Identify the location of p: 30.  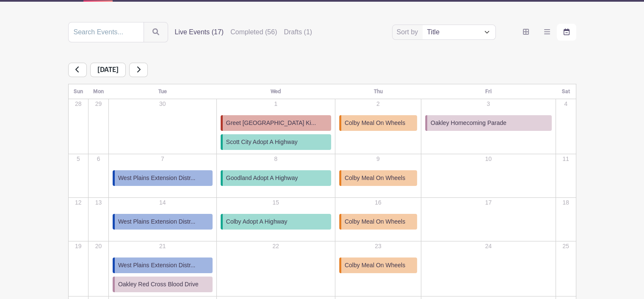
(163, 104).